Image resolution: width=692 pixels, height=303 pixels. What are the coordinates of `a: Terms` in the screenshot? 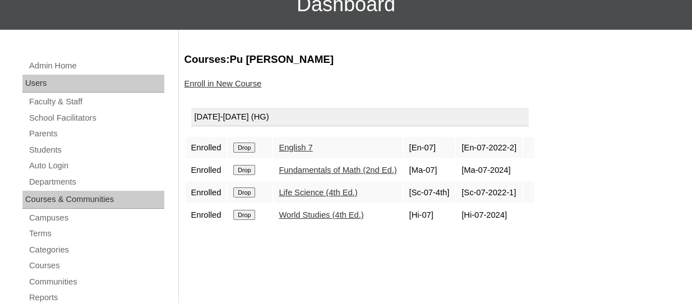 It's located at (96, 233).